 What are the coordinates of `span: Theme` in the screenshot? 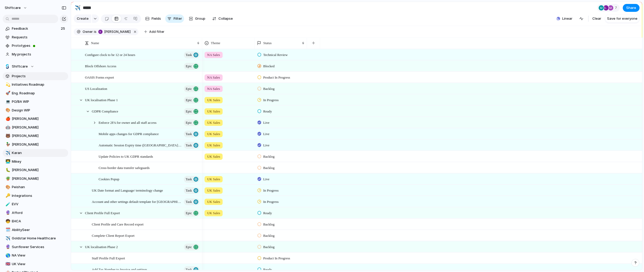 It's located at (215, 43).